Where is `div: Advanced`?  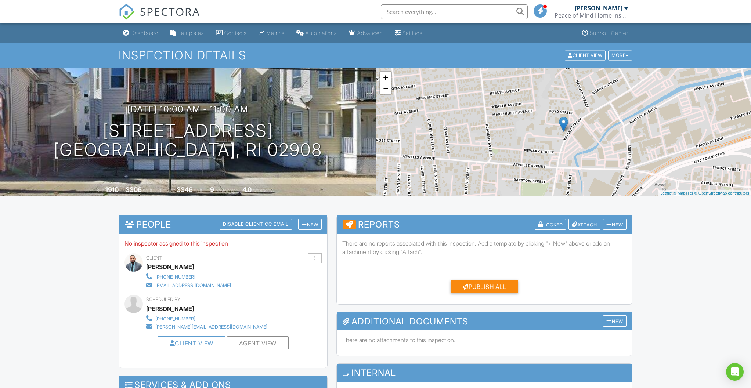
div: Advanced is located at coordinates (370, 33).